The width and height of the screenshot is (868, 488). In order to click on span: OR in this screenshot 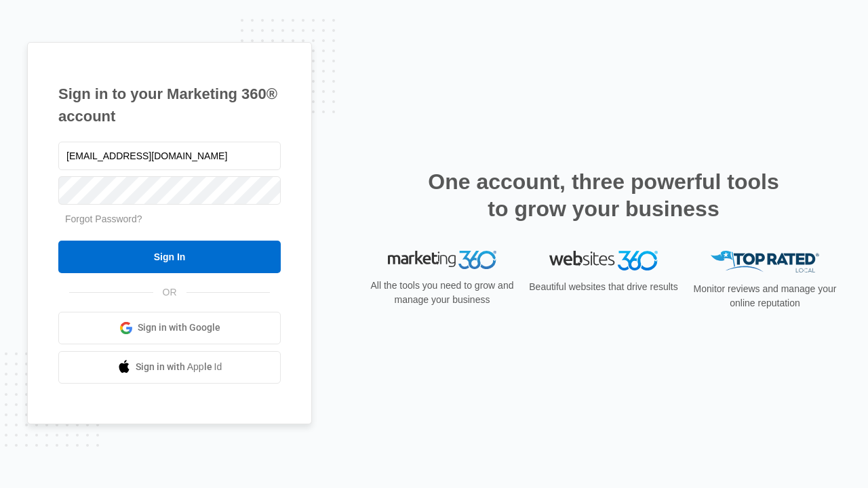, I will do `click(169, 292)`.